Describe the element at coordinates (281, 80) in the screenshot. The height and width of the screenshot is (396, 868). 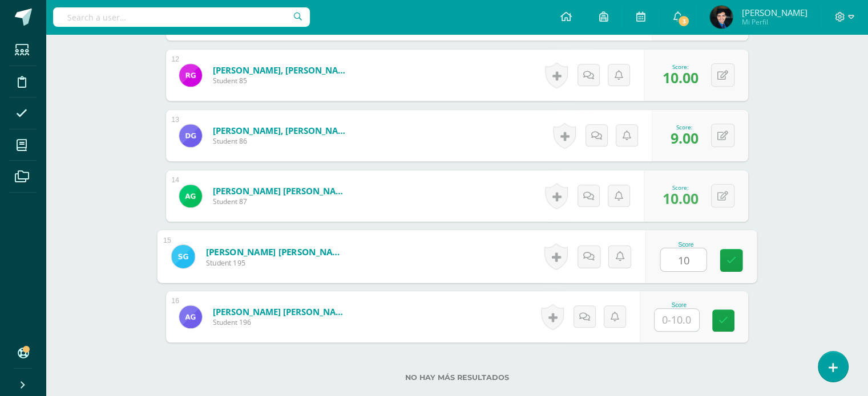
I see `span: Student 85` at that location.